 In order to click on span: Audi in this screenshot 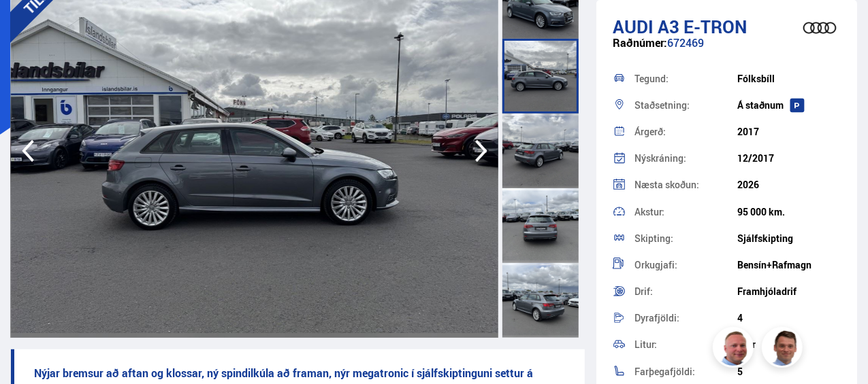, I will do `click(633, 27)`.